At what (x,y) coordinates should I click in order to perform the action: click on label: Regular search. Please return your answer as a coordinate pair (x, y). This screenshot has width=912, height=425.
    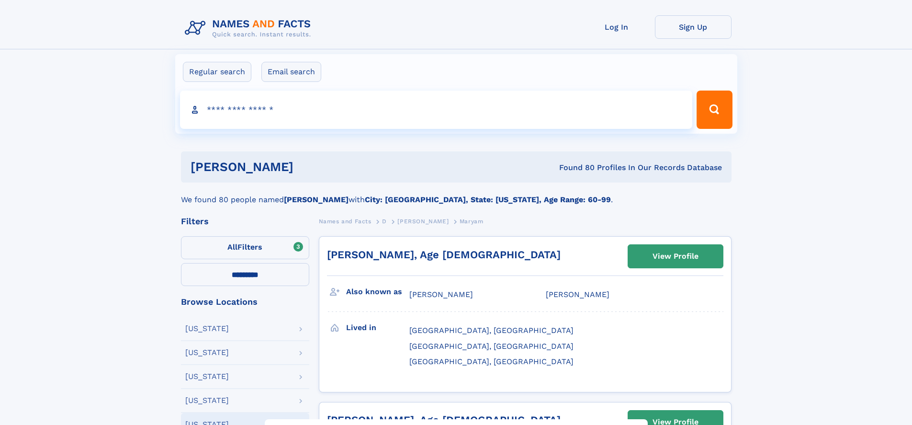
    Looking at the image, I should click on (217, 72).